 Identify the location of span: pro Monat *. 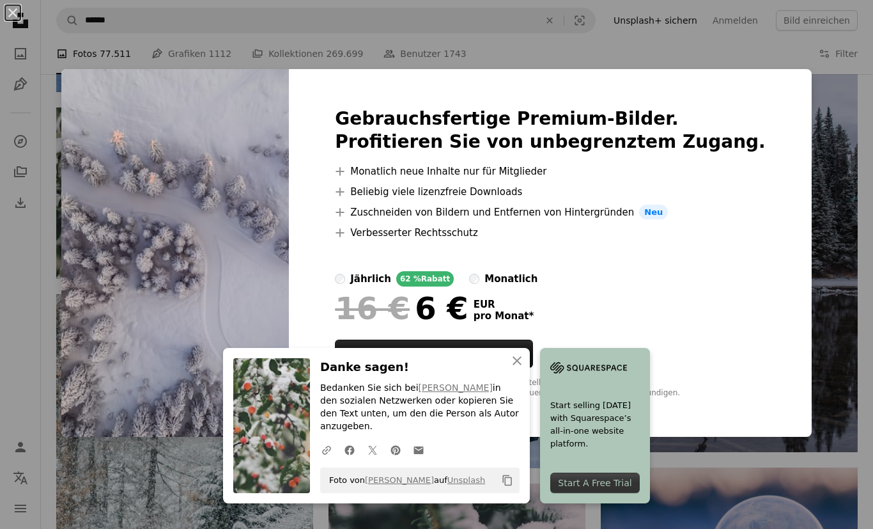
(504, 316).